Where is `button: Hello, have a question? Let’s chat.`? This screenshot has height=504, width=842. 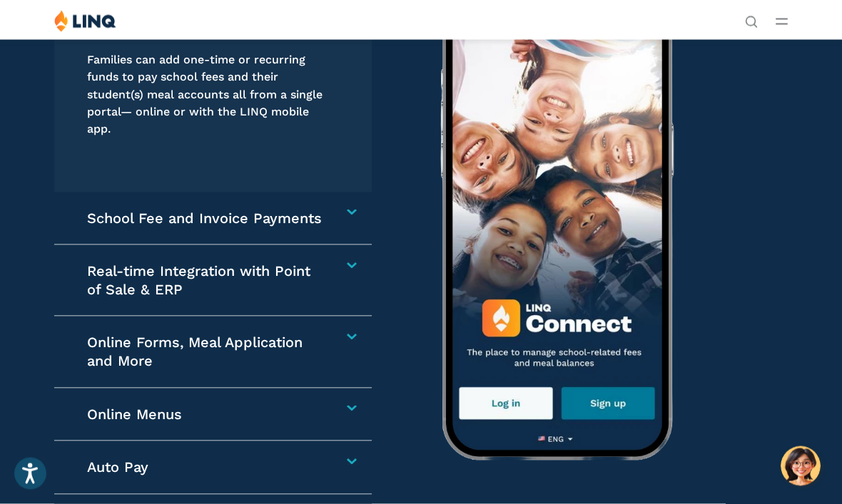 button: Hello, have a question? Let’s chat. is located at coordinates (801, 466).